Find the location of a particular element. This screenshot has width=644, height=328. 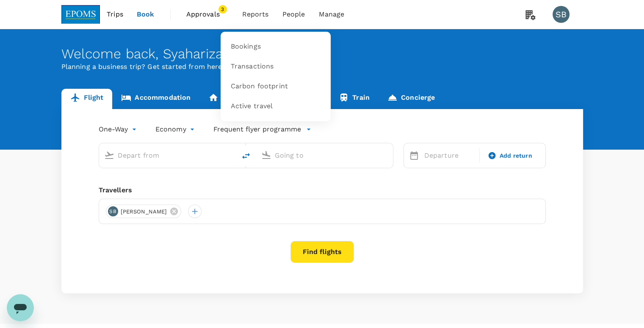

span: Manage is located at coordinates (331, 14).